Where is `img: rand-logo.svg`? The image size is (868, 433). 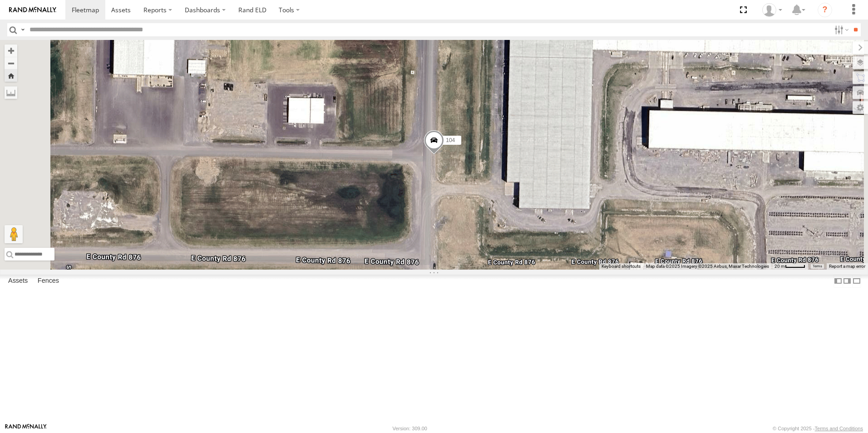 img: rand-logo.svg is located at coordinates (32, 10).